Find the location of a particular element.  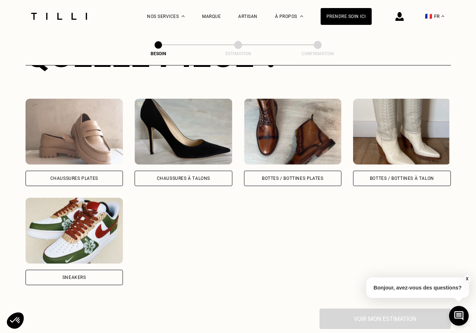

button: X is located at coordinates (467, 279).